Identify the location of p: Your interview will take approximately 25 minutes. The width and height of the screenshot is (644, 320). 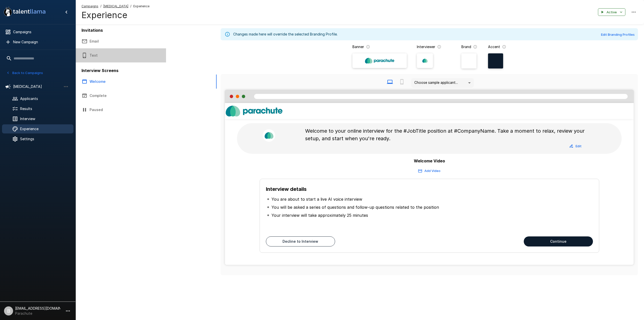
(320, 215).